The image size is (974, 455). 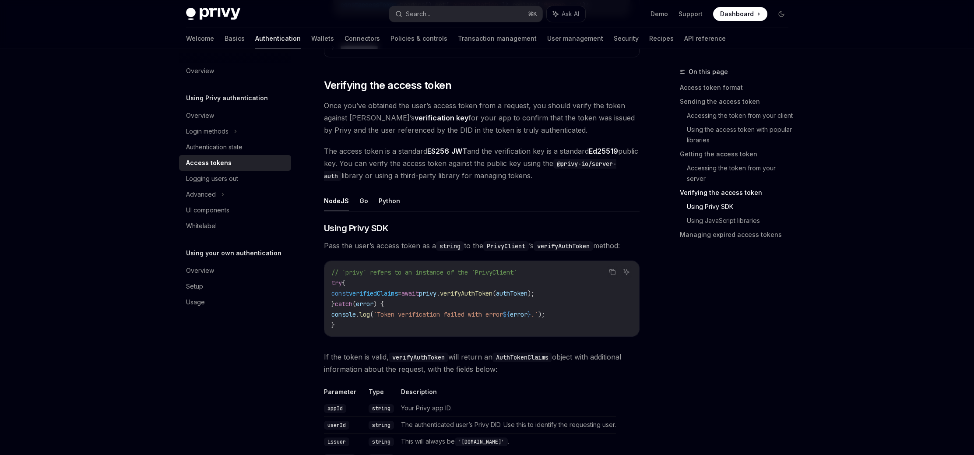 What do you see at coordinates (575, 39) in the screenshot?
I see `a: User management` at bounding box center [575, 39].